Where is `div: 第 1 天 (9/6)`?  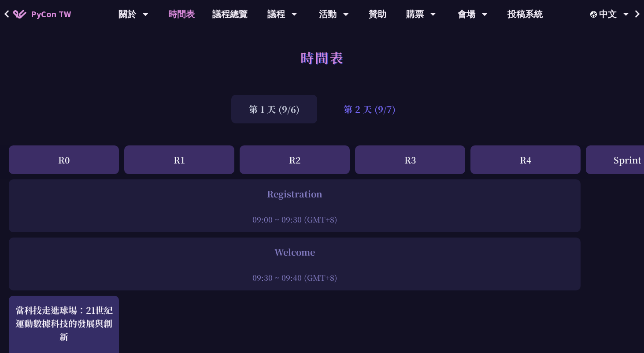
div: 第 1 天 (9/6) is located at coordinates (274, 109).